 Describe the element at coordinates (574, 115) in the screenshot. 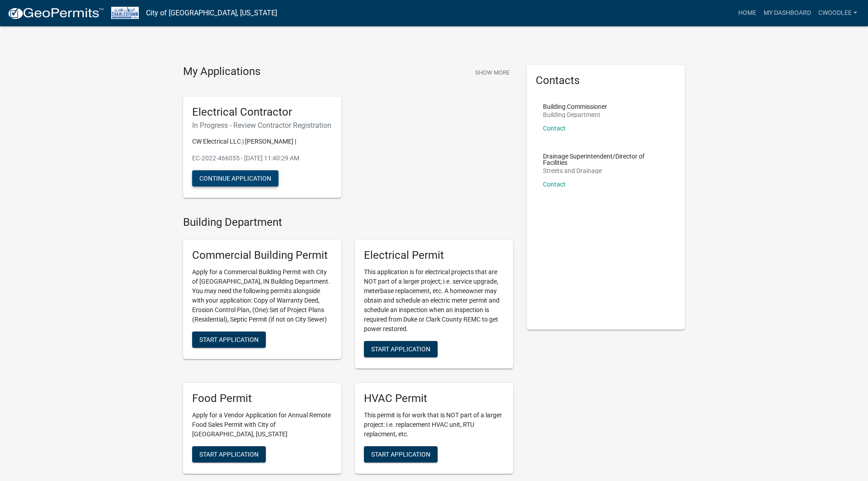

I see `p: Building Department` at that location.